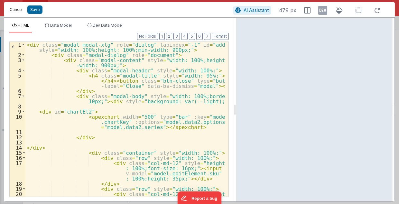  I want to click on button: 7, so click(207, 36).